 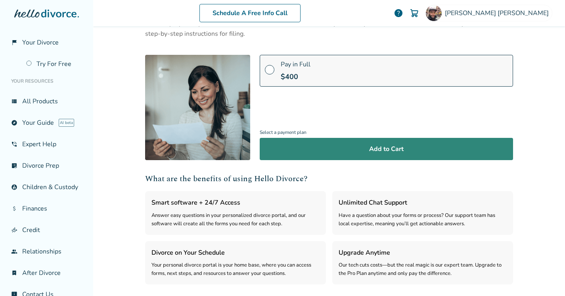 What do you see at coordinates (399, 13) in the screenshot?
I see `span: help` at bounding box center [399, 13].